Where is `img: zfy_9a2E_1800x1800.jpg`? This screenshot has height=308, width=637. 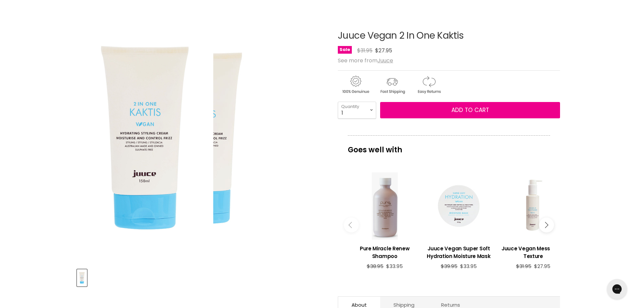
img: zfy_9a2E_1800x1800.jpg is located at coordinates (145, 138).